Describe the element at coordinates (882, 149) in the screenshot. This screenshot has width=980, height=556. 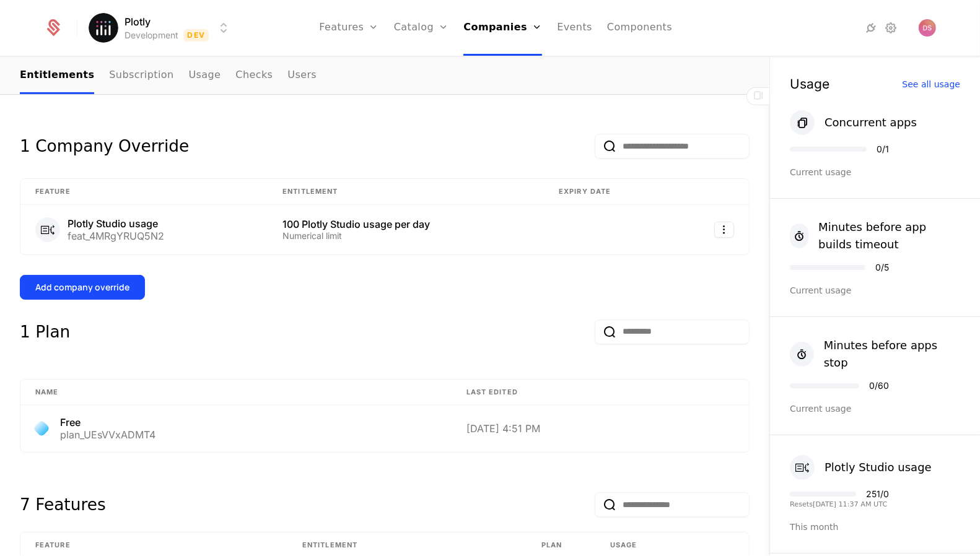
I see `div: 0 / 1` at that location.